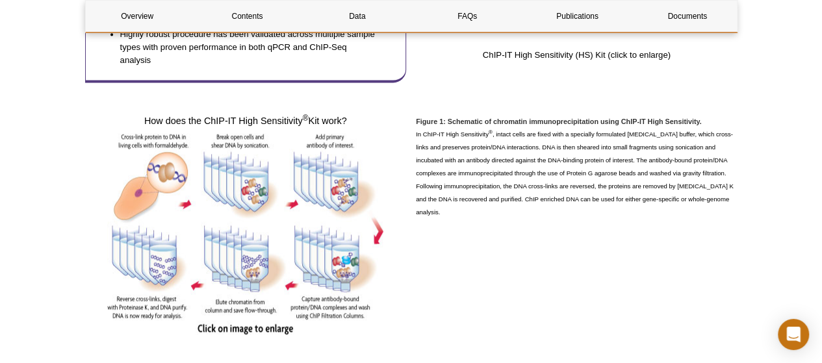  What do you see at coordinates (576, 122) in the screenshot?
I see `h5: Figure 1: Schematic of chromatin immunoprecipitation using ChIP-IT High Sensitivity.` at bounding box center [576, 122].